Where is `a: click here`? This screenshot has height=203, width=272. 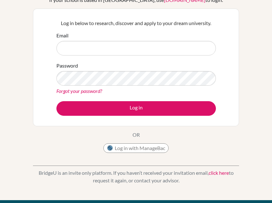 a: click here is located at coordinates (219, 173).